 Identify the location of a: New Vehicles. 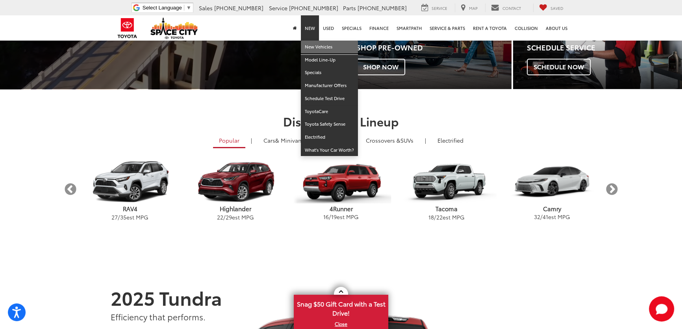
(329, 47).